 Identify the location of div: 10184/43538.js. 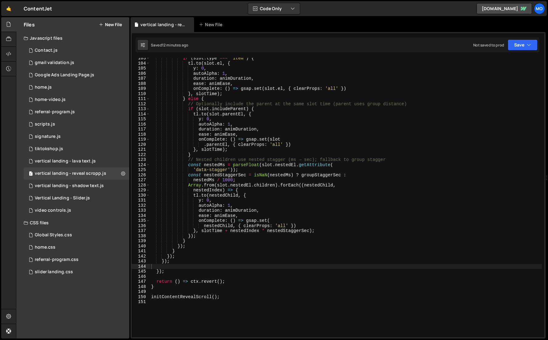
(76, 210).